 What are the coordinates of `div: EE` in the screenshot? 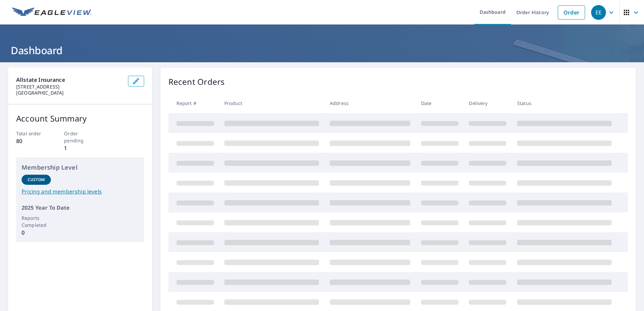 It's located at (598, 12).